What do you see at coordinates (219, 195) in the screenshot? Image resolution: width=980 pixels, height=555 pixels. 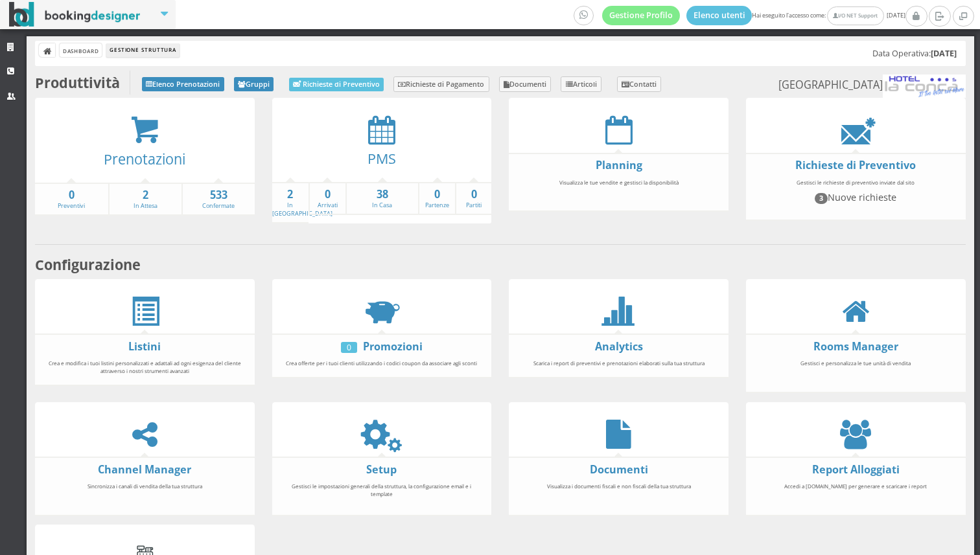 I see `strong: 533` at bounding box center [219, 195].